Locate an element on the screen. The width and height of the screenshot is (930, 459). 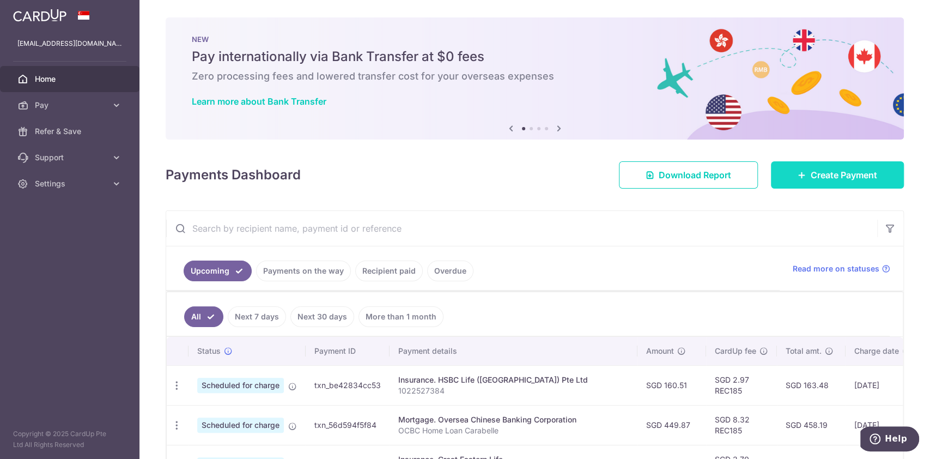
span: CardUp fee is located at coordinates (736, 351).